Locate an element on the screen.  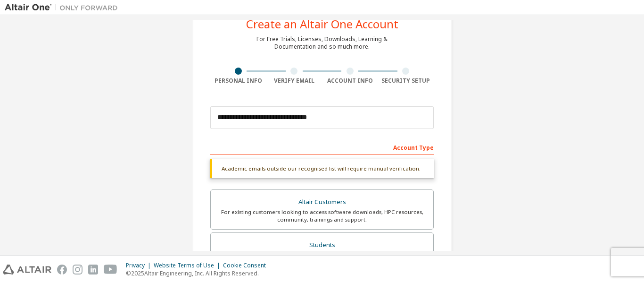
div: For existing customers looking to access software downloads, HPC resources, community, trainings ... is located at coordinates (322, 216).